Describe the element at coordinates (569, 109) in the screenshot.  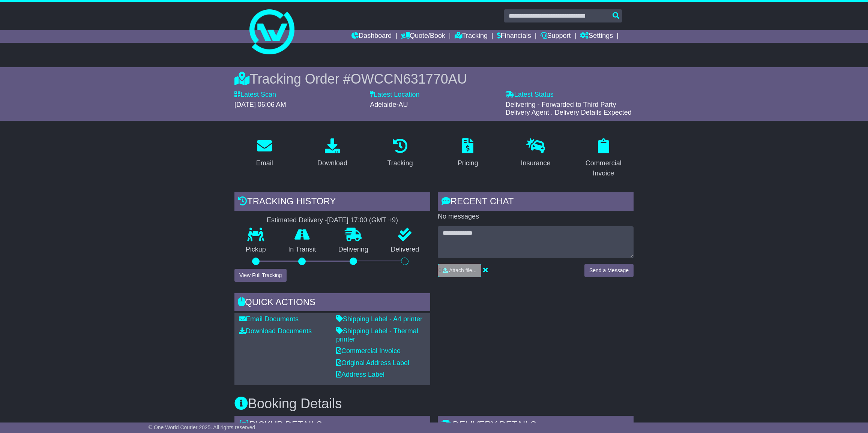
I see `span: Delivering - Forwarded to Third Party Delivery Agent . Delivery Details Expected` at that location.